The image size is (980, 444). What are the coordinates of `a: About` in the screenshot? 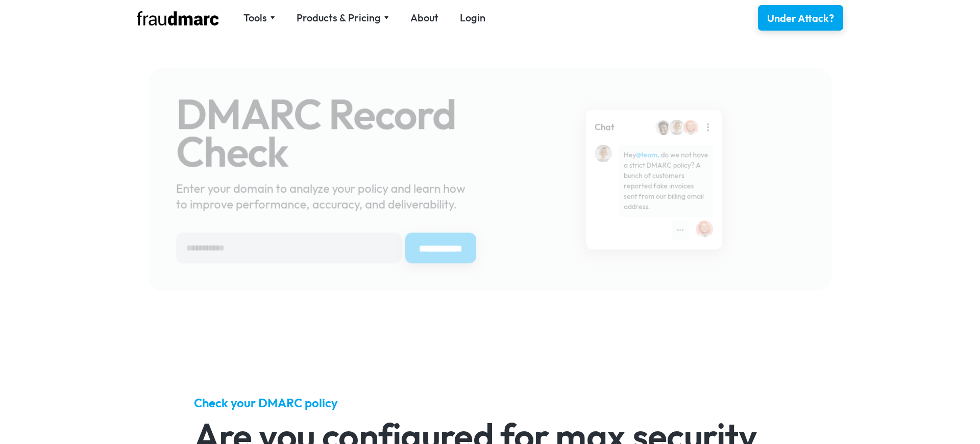 It's located at (424, 18).